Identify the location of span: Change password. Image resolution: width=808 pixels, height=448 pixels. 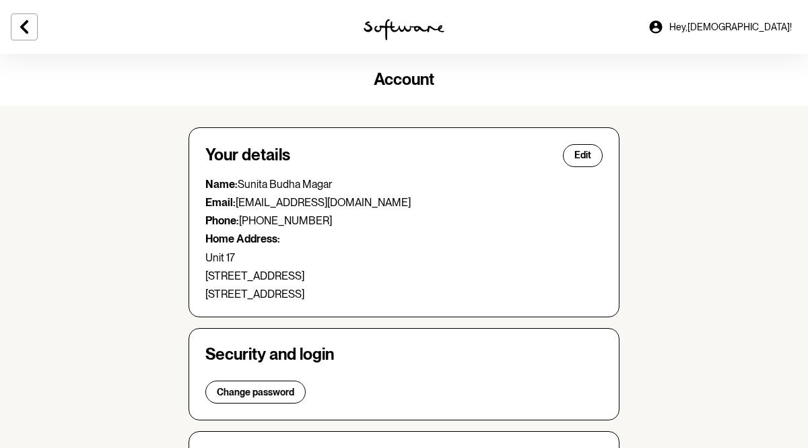
(255, 392).